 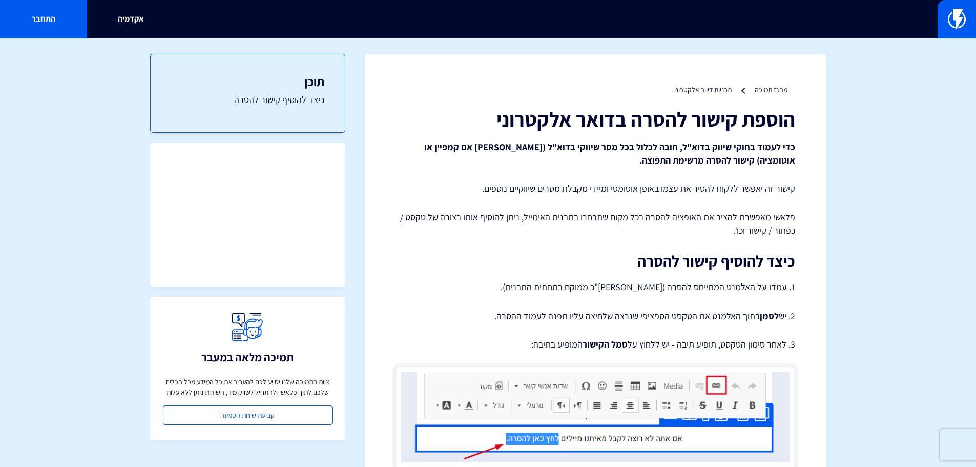 I want to click on p: צוות התמיכה שלנו יסייע לכם להעביר את כל המידע מכל הכלים שלכם לתוך פלאשי ולהתחיל לשווק מיד, השירות..., so click(x=247, y=387).